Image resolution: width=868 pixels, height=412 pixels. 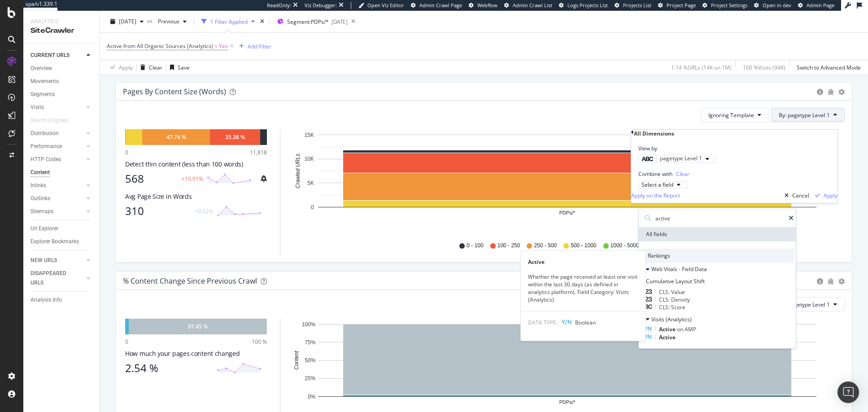 I want to click on button: pagetype Level 1, so click(x=677, y=159).